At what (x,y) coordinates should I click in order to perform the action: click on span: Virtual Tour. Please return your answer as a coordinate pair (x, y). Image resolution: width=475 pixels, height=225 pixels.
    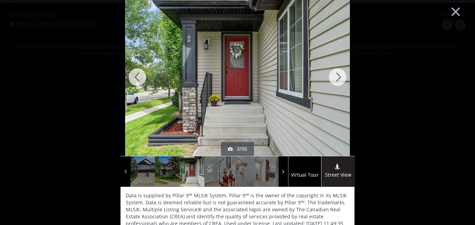
    Looking at the image, I should click on (304, 175).